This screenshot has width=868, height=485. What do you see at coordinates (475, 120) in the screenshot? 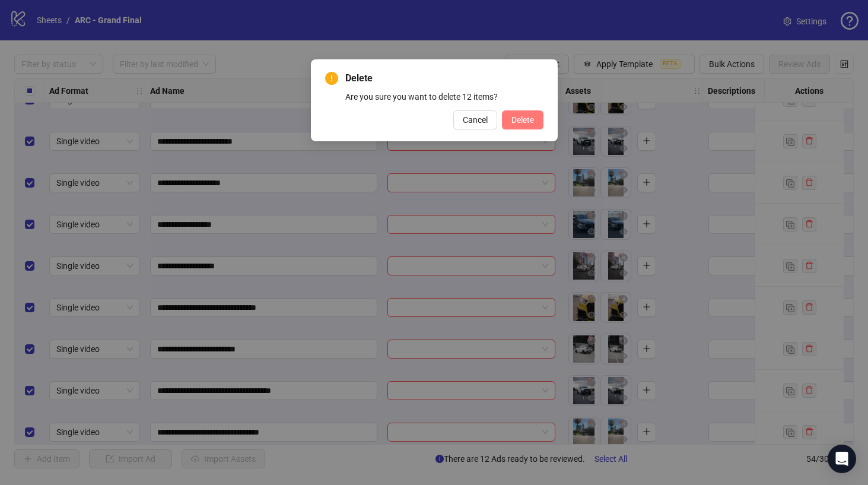
I see `span: Cancel` at bounding box center [475, 120].